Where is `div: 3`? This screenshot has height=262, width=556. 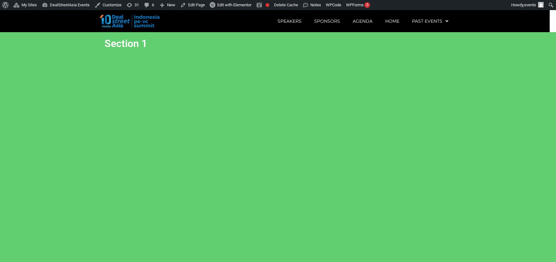 div: 3 is located at coordinates (367, 5).